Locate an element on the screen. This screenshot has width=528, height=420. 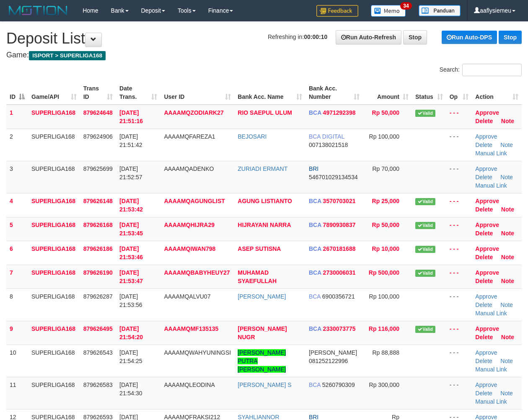
td: 7 is located at coordinates (17, 277).